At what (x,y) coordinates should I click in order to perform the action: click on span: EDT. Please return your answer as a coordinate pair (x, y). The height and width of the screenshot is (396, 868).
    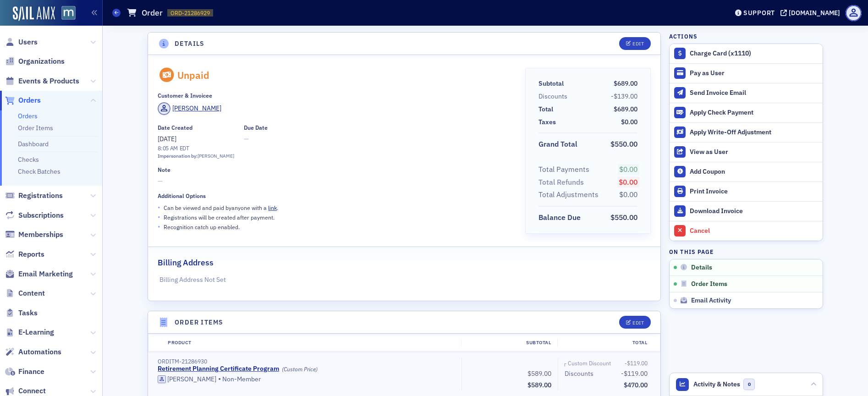
    Looking at the image, I should click on (183, 148).